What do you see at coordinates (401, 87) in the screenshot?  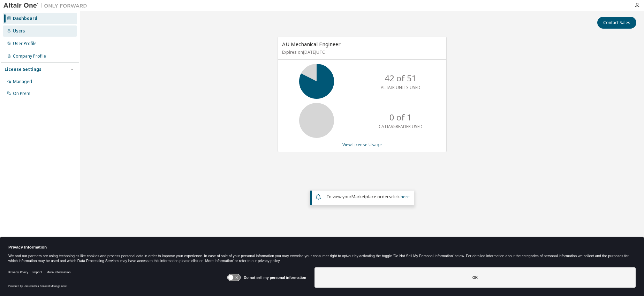 I see `p: ALTAIR UNITS USED` at bounding box center [401, 87].